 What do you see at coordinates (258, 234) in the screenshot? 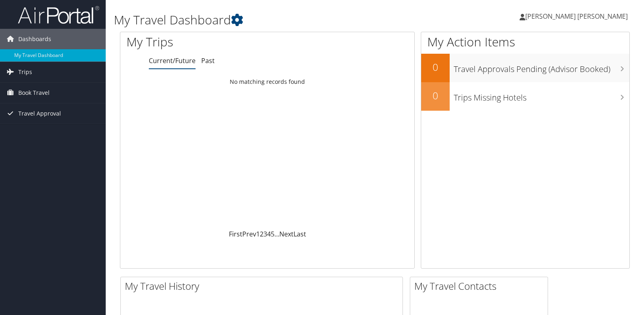
I see `a: 1` at bounding box center [258, 234].